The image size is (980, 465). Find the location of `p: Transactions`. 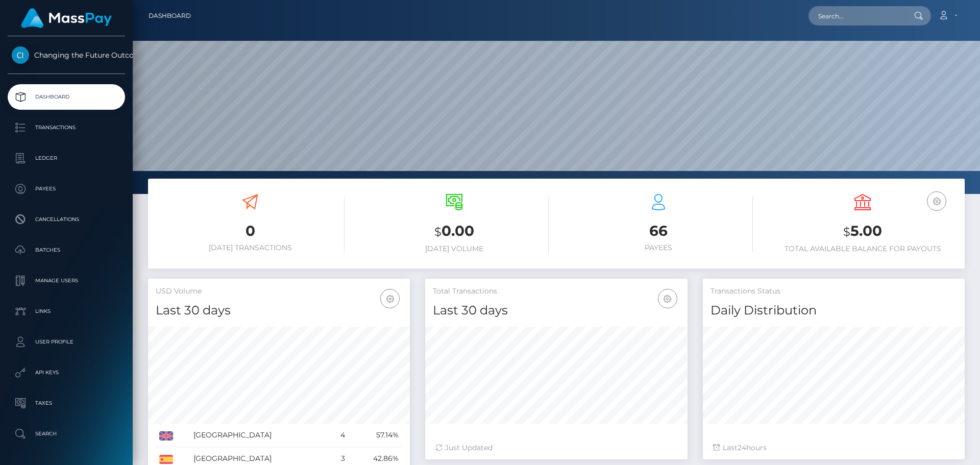

p: Transactions is located at coordinates (66, 127).